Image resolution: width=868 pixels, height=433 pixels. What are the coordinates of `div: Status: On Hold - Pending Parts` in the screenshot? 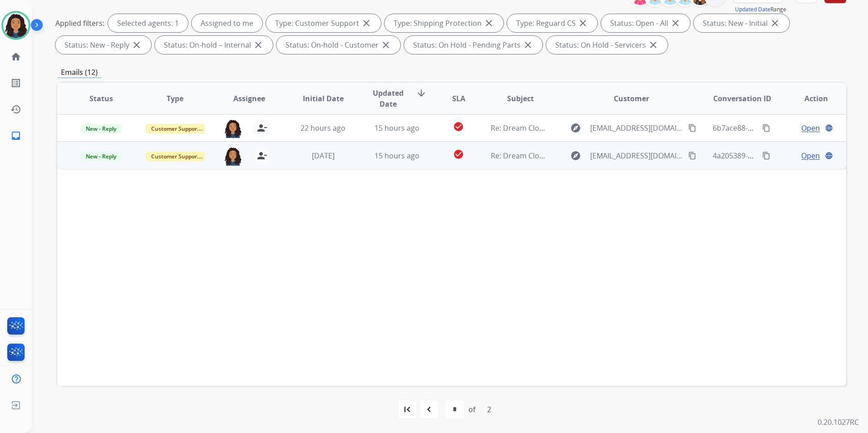 It's located at (473, 45).